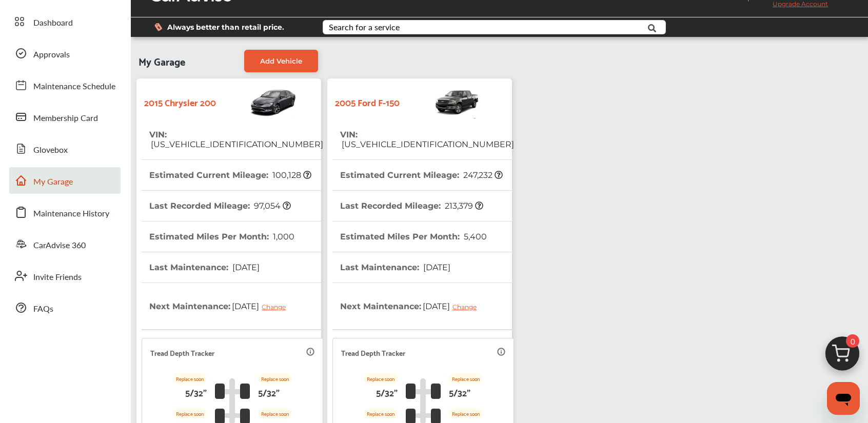 The image size is (868, 423). Describe the element at coordinates (463, 206) in the screenshot. I see `span: 213,379` at that location.